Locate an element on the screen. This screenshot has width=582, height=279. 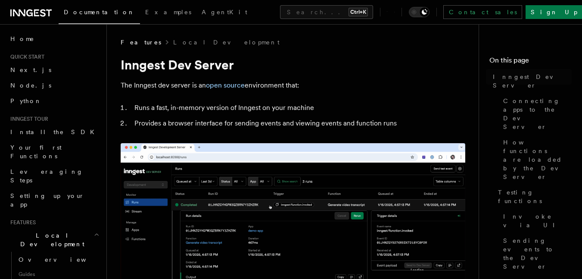
span: Overview is located at coordinates (63, 260).